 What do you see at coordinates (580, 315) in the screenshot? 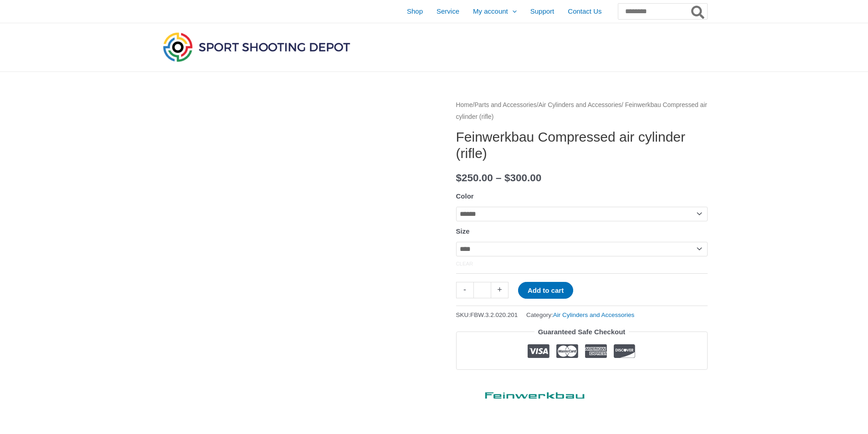
I see `span: Category:` at bounding box center [580, 315].